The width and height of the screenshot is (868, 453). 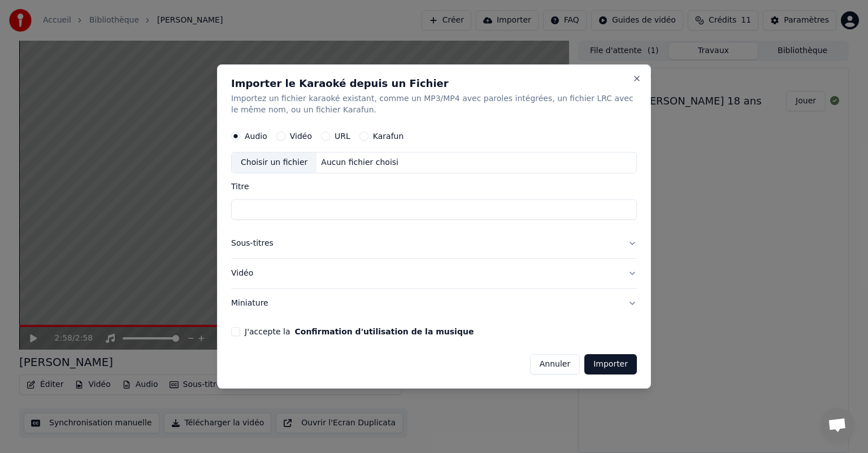 What do you see at coordinates (434, 186) in the screenshot?
I see `label: Titre` at bounding box center [434, 186].